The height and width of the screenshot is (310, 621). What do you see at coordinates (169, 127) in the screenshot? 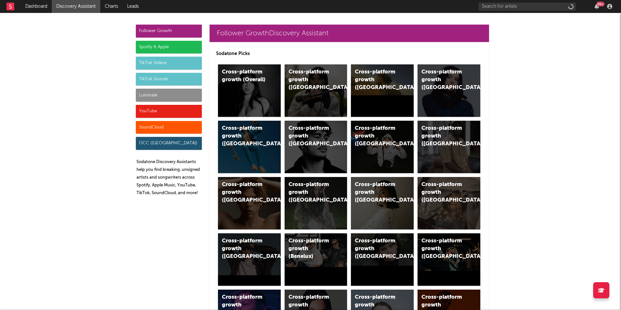
I see `div: SoundCloud` at bounding box center [169, 127].